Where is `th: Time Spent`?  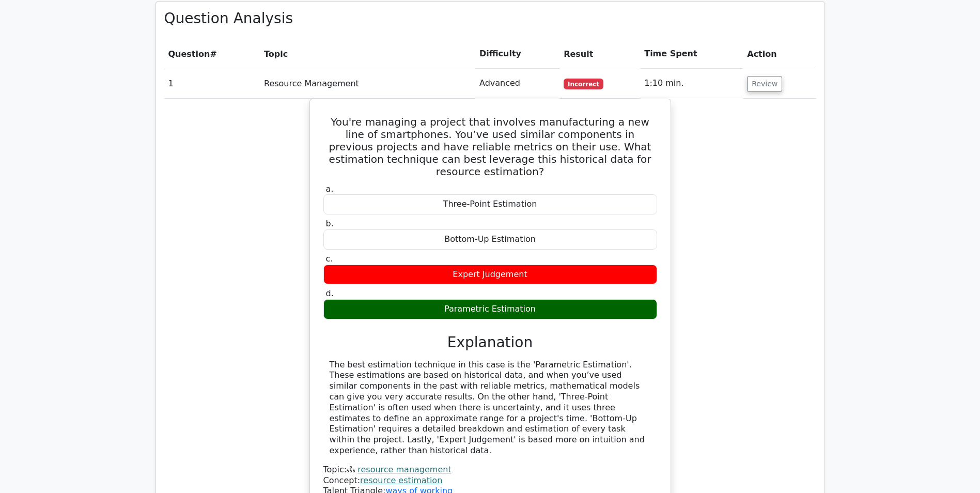 th: Time Spent is located at coordinates (691, 54).